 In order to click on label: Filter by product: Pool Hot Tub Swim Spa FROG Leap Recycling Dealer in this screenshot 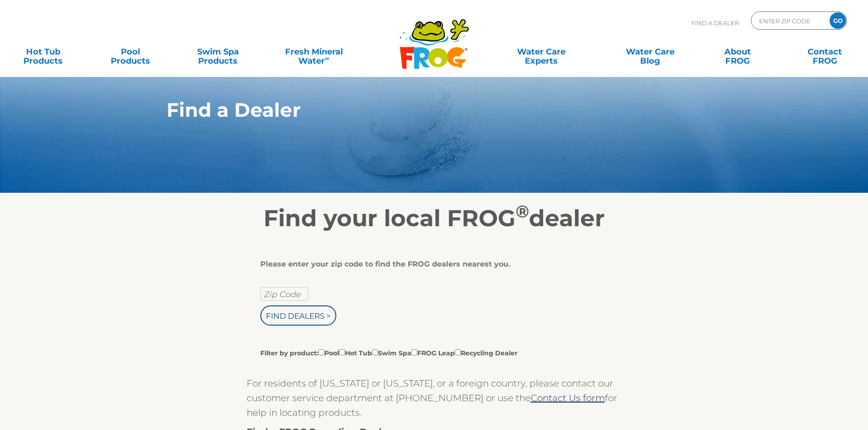, I will do `click(389, 352)`.